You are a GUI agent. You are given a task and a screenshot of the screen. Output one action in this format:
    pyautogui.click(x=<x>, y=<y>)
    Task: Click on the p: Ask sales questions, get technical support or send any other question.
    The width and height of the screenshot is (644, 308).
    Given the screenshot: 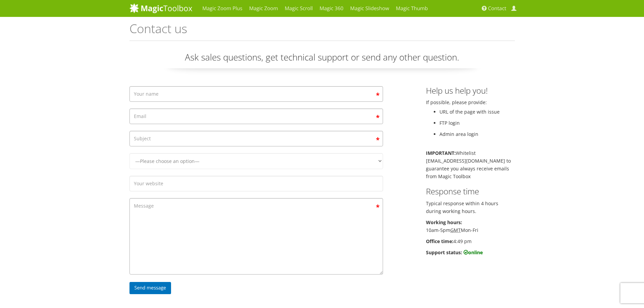 What is the action you would take?
    pyautogui.click(x=322, y=59)
    